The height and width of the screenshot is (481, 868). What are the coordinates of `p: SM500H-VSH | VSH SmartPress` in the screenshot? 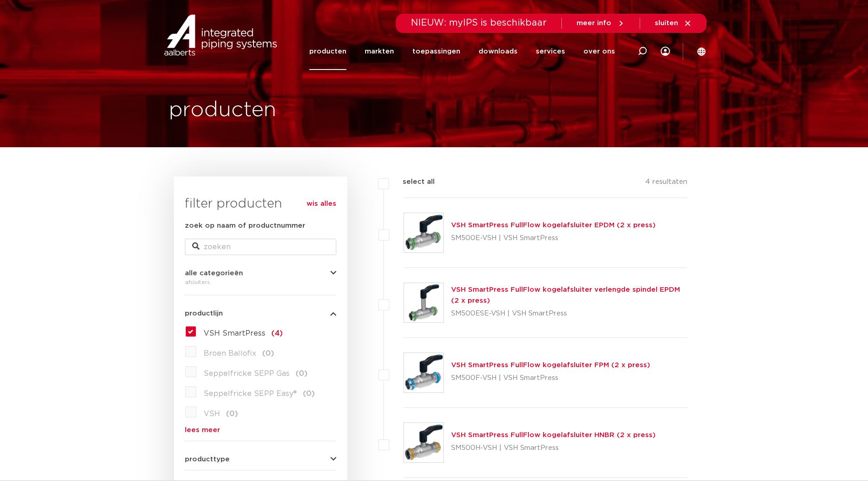 It's located at (553, 448).